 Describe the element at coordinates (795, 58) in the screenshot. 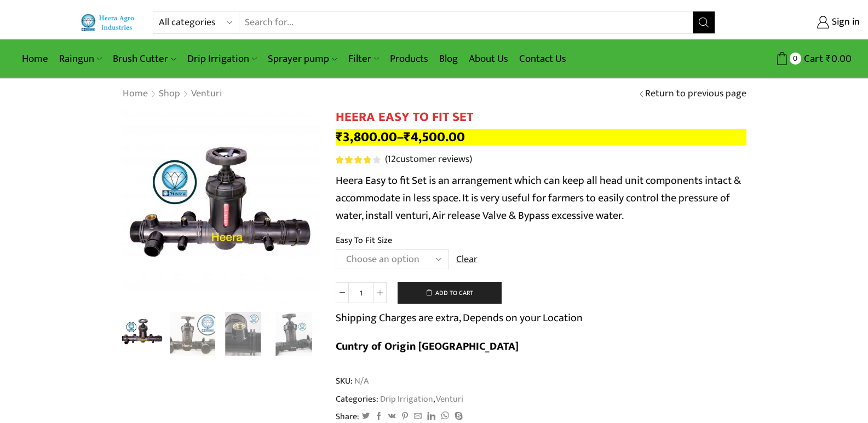

I see `span: 0` at that location.